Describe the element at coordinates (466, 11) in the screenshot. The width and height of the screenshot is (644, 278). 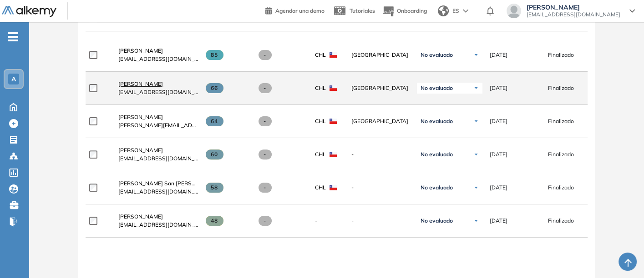
I see `img: arrow` at that location.